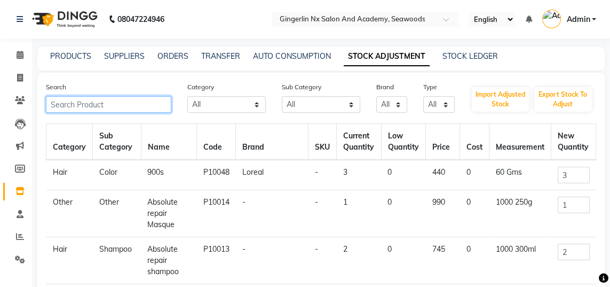 Image resolution: width=610 pixels, height=287 pixels. I want to click on td: 900s, so click(169, 174).